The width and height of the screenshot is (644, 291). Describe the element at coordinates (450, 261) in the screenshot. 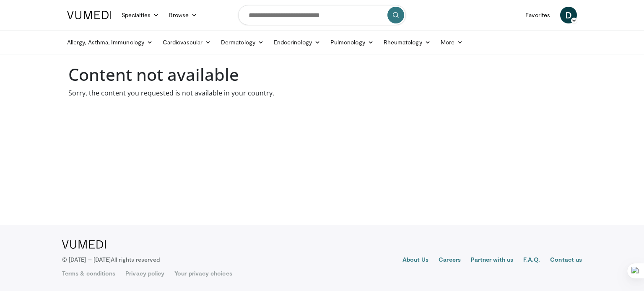

I see `a: Careers` at that location.